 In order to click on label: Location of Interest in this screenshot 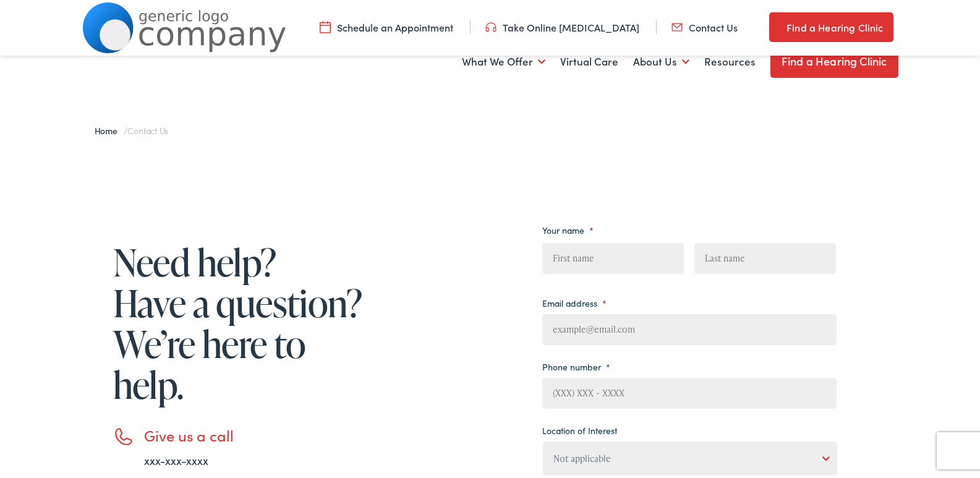, I will do `click(579, 430)`.